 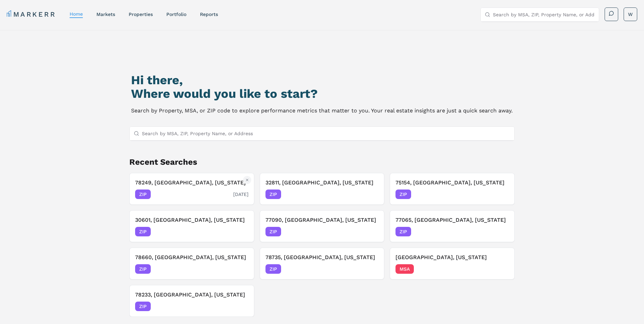 What do you see at coordinates (177, 14) in the screenshot?
I see `a: Portfolio` at bounding box center [177, 14].